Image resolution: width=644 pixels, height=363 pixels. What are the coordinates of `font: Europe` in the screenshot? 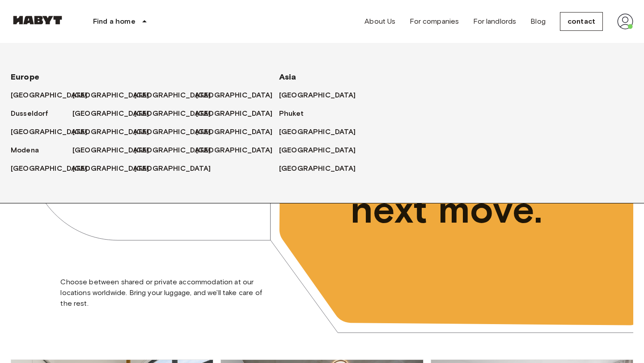 It's located at (25, 77).